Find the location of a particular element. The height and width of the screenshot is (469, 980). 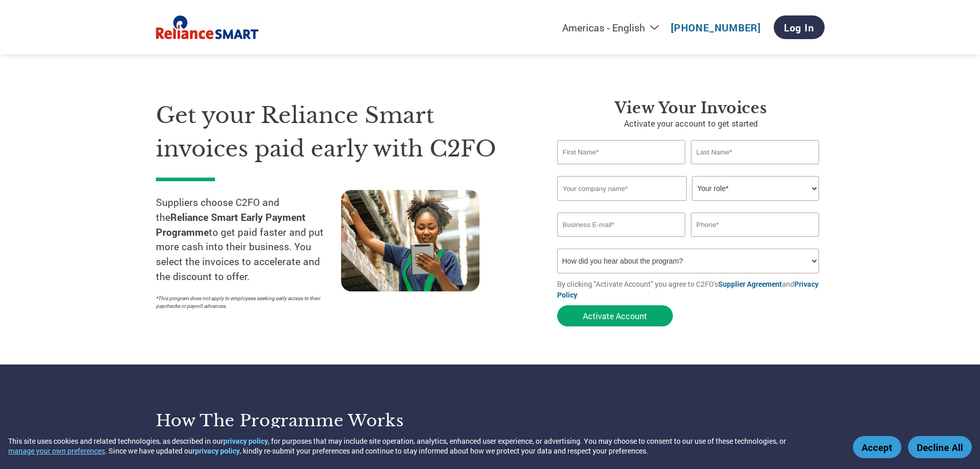

button: manage your own preferences is located at coordinates (56, 450).